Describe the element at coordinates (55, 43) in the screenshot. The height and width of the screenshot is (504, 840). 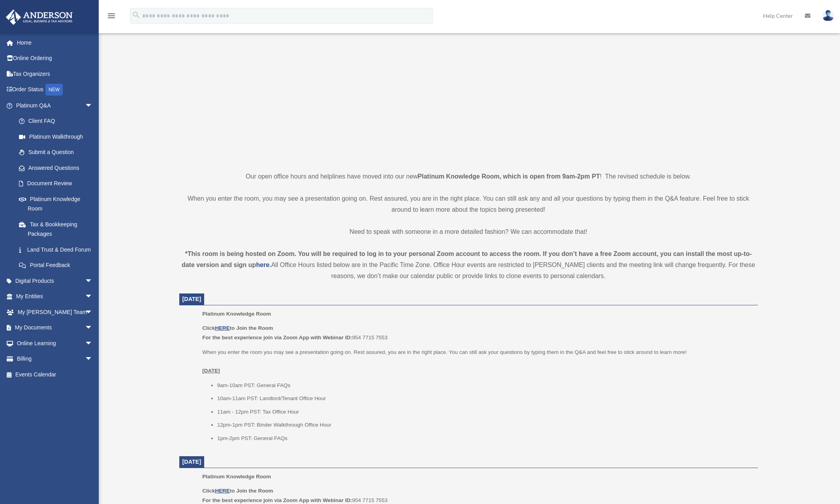
I see `a: Home` at that location.